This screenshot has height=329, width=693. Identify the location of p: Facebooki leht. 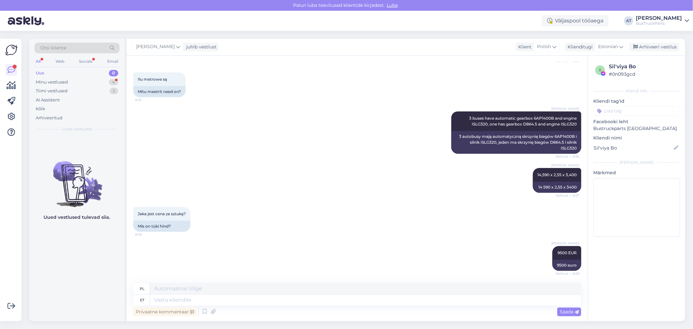
(637, 122).